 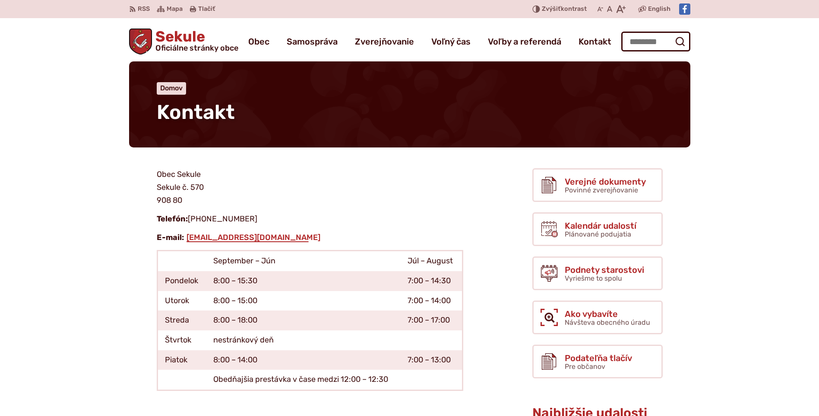 What do you see at coordinates (304, 320) in the screenshot?
I see `td: 8:00 – 18:00` at bounding box center [304, 320].